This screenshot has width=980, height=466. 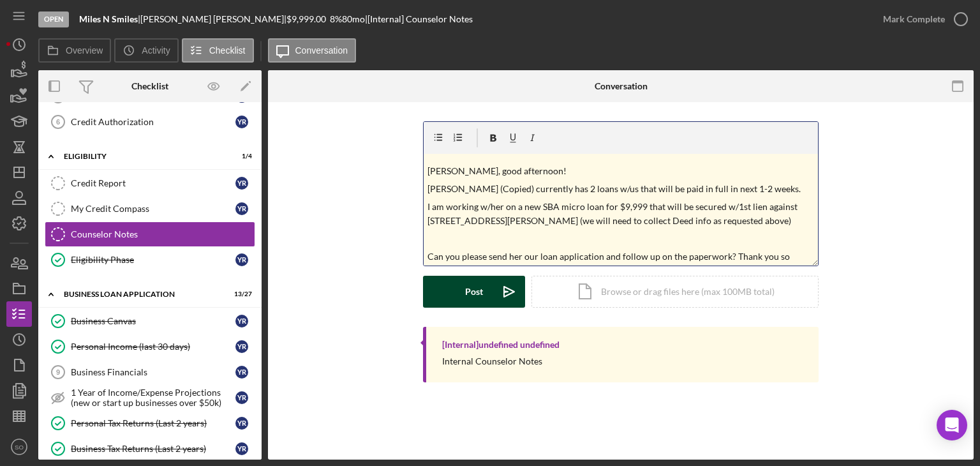 What do you see at coordinates (227, 50) in the screenshot?
I see `label: Checklist` at bounding box center [227, 50].